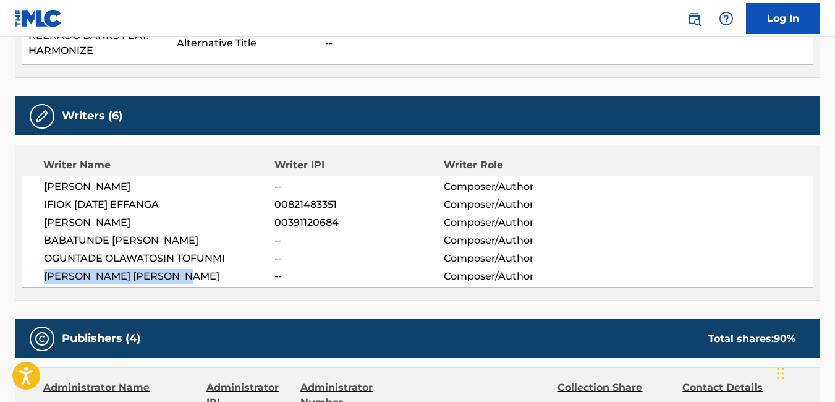  What do you see at coordinates (92, 116) in the screenshot?
I see `h5: Writers (6)` at bounding box center [92, 116].